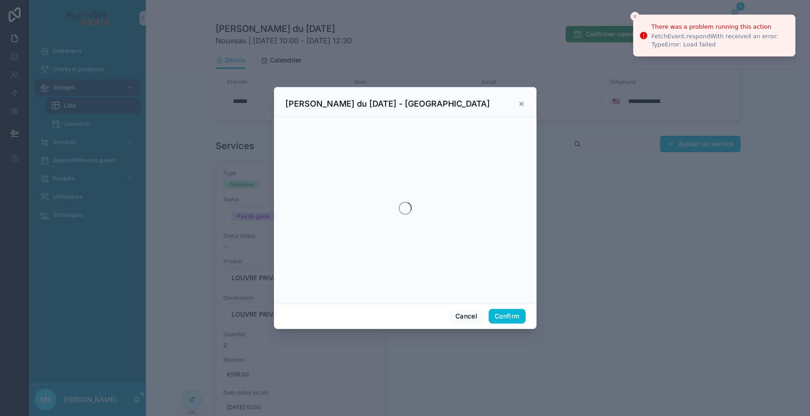 Image resolution: width=810 pixels, height=416 pixels. Describe the element at coordinates (719, 41) in the screenshot. I see `div: FetchEvent.respondWith received an error: TypeError: Load failed` at that location.